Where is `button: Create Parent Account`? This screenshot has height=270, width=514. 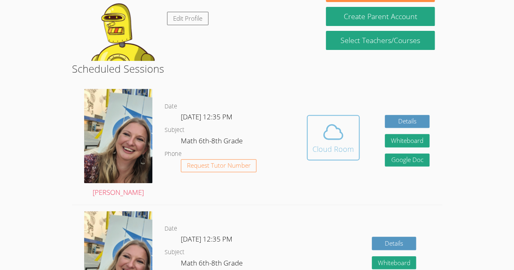 button: Create Parent Account is located at coordinates (380, 16).